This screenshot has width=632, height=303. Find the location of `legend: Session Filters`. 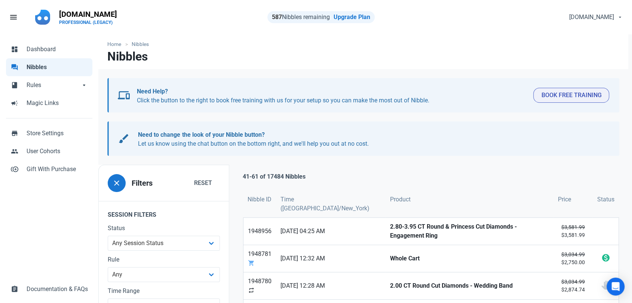

legend: Session Filters is located at coordinates (164, 212).